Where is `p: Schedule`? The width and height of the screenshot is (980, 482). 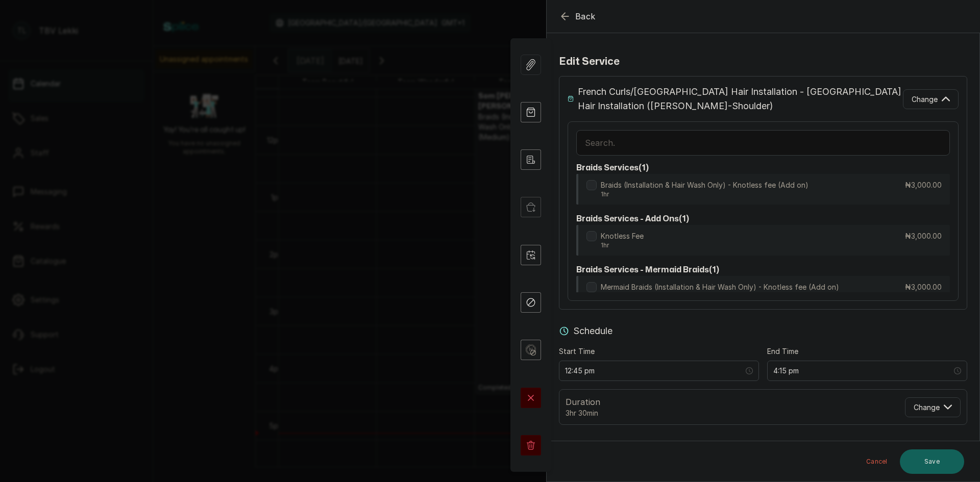
p: Schedule is located at coordinates (592, 331).